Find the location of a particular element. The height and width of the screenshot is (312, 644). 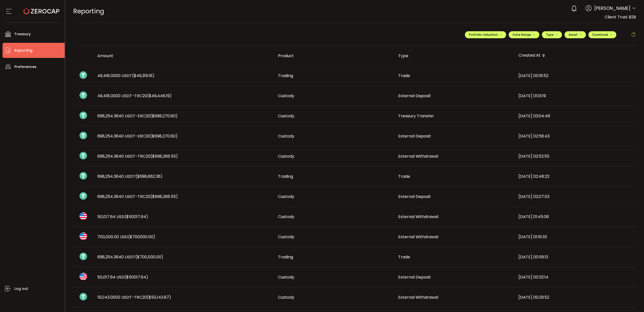

span: Log out is located at coordinates (21, 289).